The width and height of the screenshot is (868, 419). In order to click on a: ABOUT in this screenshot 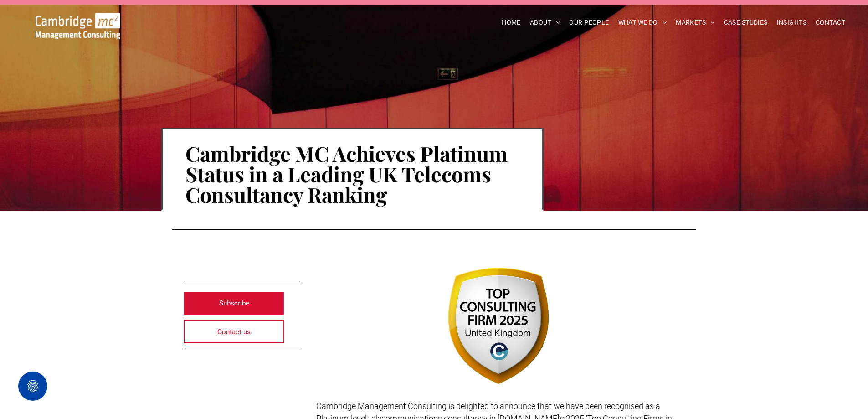, I will do `click(545, 23)`.